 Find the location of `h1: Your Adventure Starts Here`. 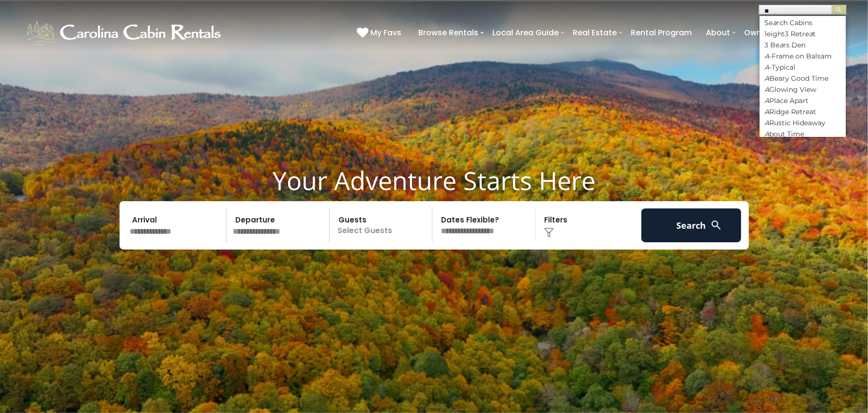

h1: Your Adventure Starts Here is located at coordinates (433, 181).